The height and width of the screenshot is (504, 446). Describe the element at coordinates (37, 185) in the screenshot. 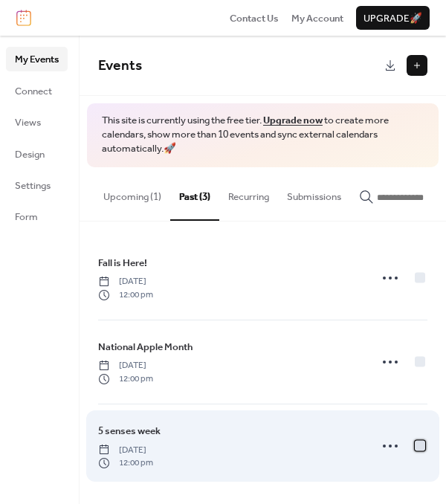

I see `a: Settings` at that location.